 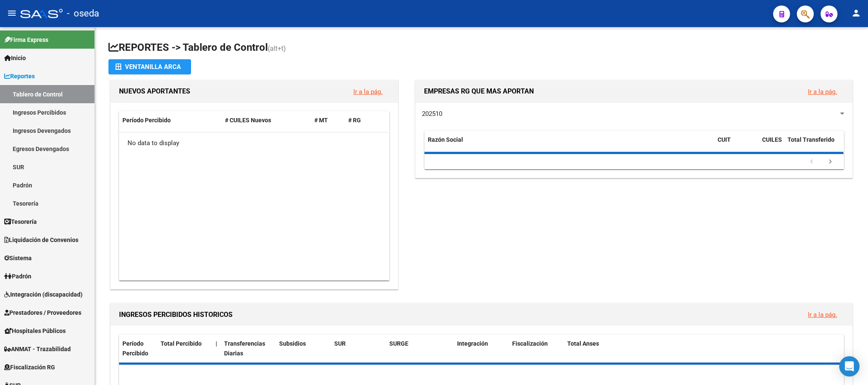 What do you see at coordinates (530, 344) in the screenshot?
I see `span: Fiscalización` at bounding box center [530, 344].